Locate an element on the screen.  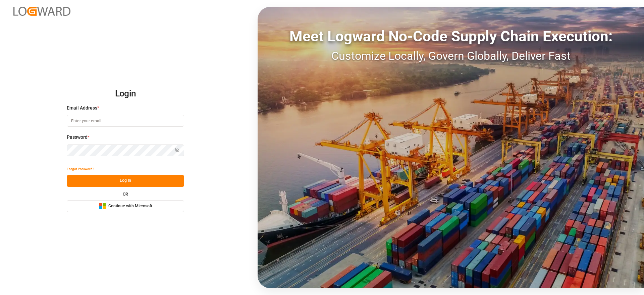
button: Log In is located at coordinates (125, 181).